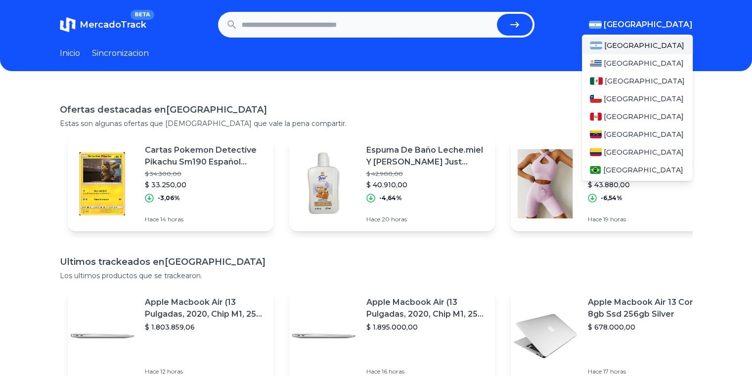 This screenshot has width=752, height=376. I want to click on p: $ 678.000,00, so click(648, 327).